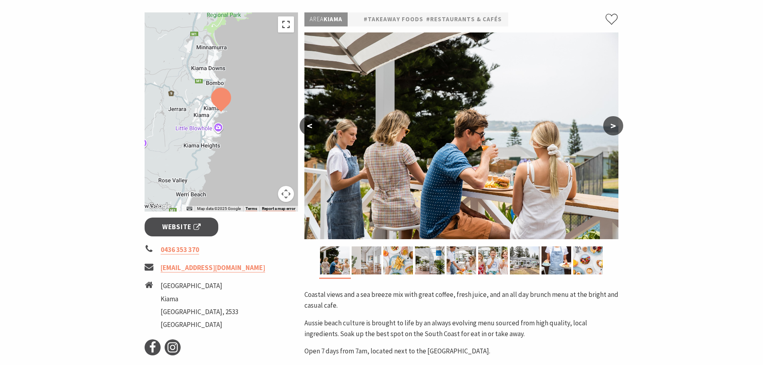 The image size is (763, 365). Describe the element at coordinates (182, 227) in the screenshot. I see `a: Website` at that location.